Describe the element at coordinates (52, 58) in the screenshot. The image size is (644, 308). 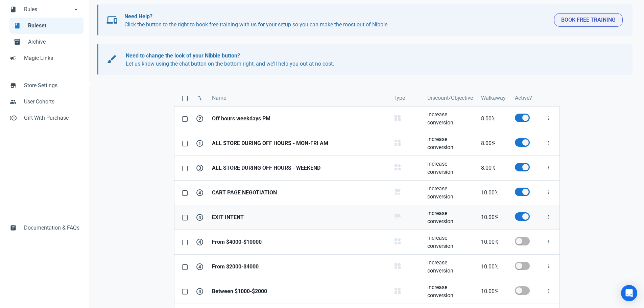
I see `span: Magic Links` at that location.